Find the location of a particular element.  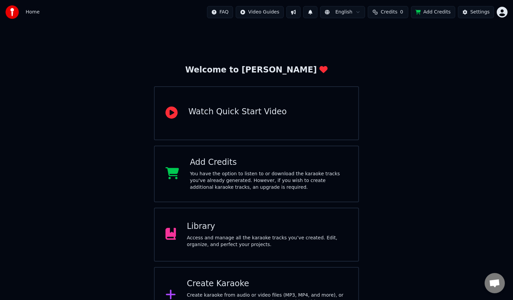

div: Watch Quick Start Video is located at coordinates (237, 112).